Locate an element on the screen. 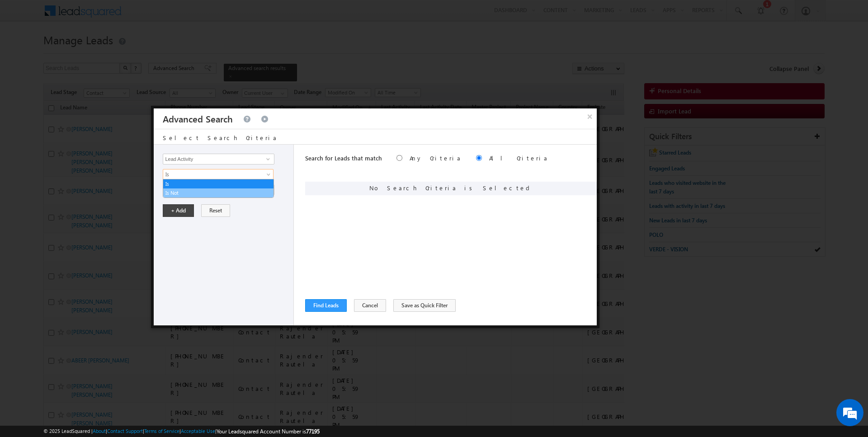 The image size is (868, 437). button: Find Leads is located at coordinates (326, 306).